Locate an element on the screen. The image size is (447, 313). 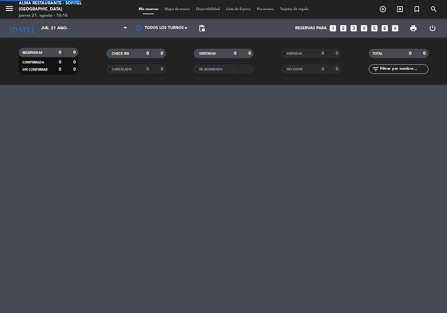
i: looks_one is located at coordinates (333, 28).